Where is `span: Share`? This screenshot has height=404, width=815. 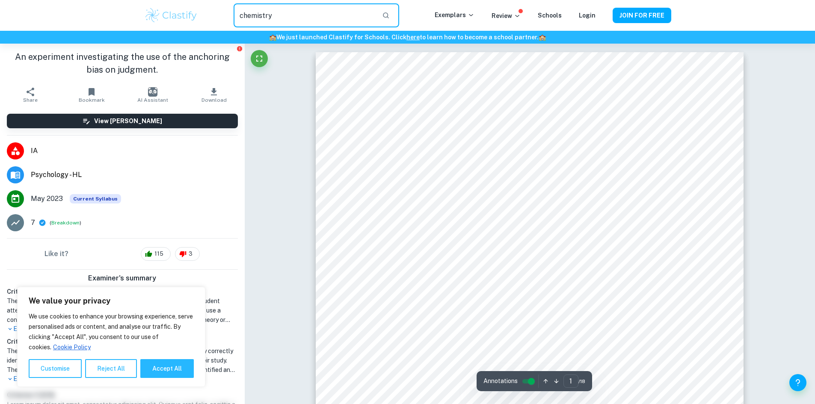 span: Share is located at coordinates (30, 100).